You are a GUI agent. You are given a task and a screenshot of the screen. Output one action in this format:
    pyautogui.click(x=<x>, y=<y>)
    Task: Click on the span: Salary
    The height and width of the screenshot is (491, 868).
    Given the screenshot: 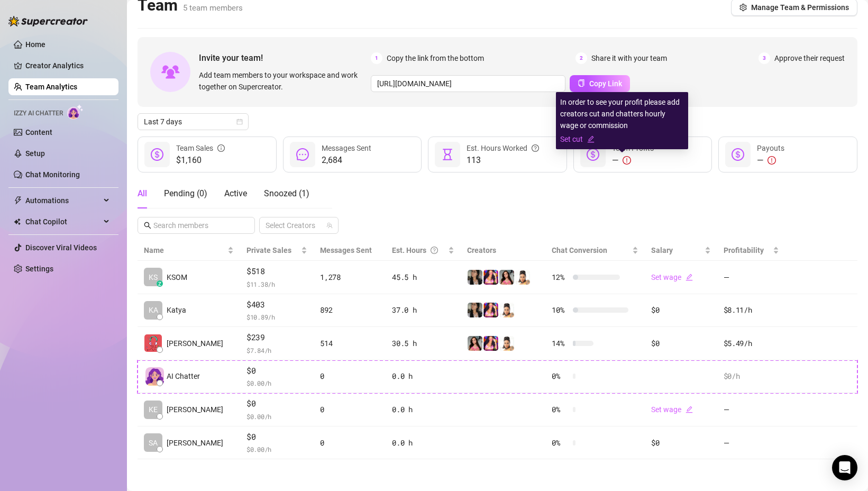 What is the action you would take?
    pyautogui.click(x=662, y=250)
    